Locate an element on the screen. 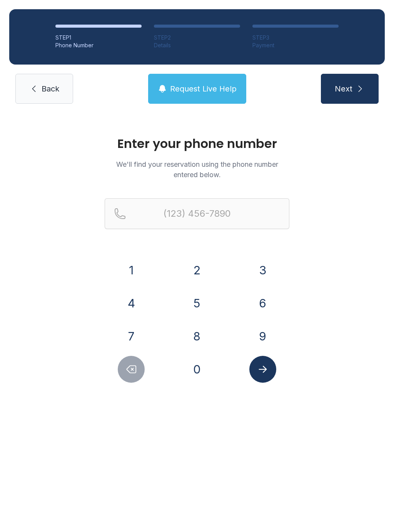 The width and height of the screenshot is (394, 508). span: Next is located at coordinates (343, 89).